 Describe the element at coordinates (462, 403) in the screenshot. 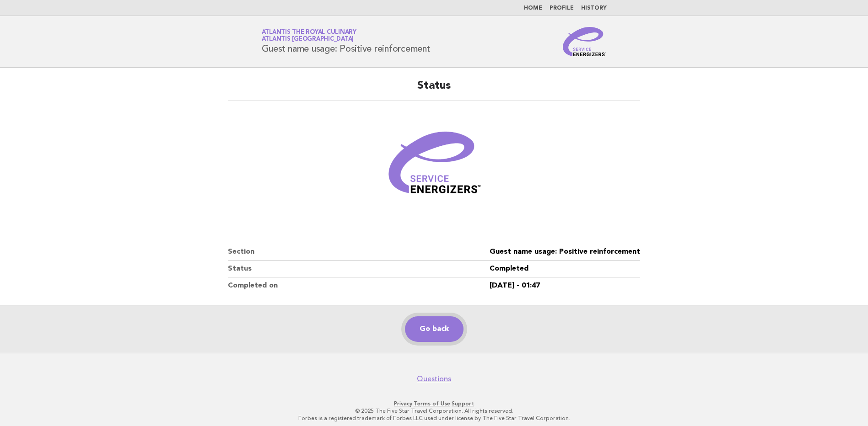

I see `a: Support` at that location.